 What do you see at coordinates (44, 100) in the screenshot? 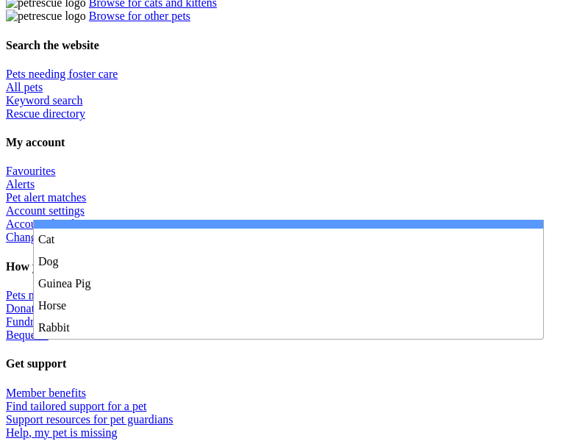
I see `a: Keyword search` at bounding box center [44, 100].